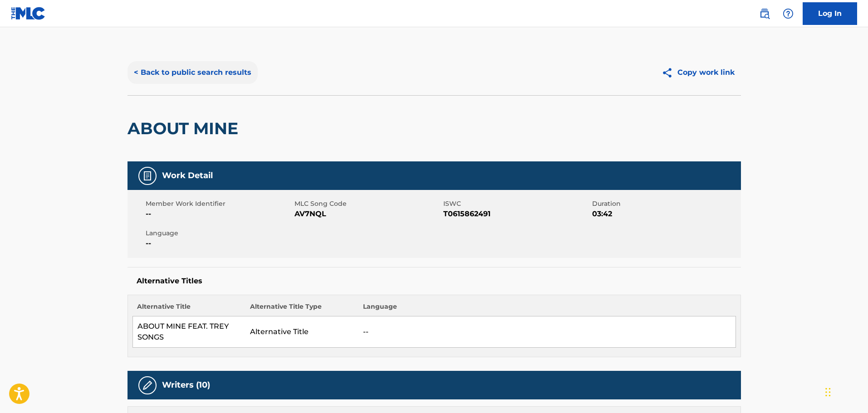  Describe the element at coordinates (188, 332) in the screenshot. I see `td: ABOUT MINE FEAT. TREY SONGS` at that location.